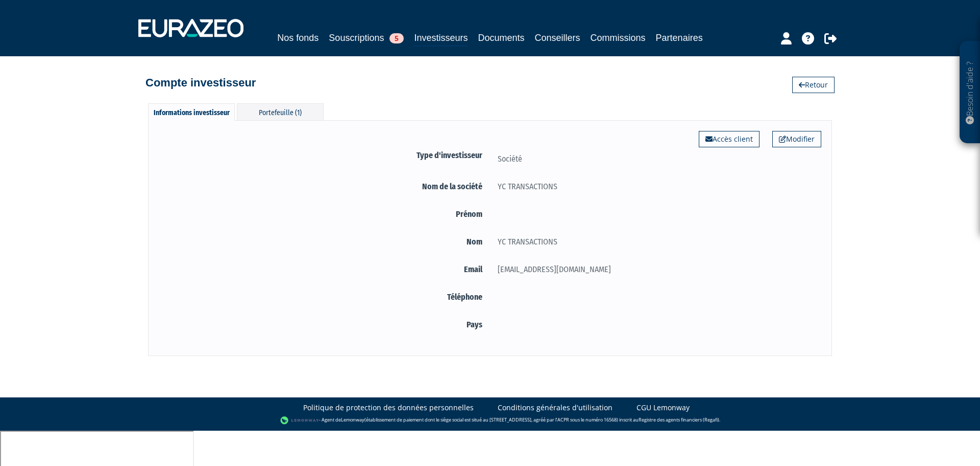 The width and height of the screenshot is (980, 466). I want to click on p: Besoin d'aide ?, so click(970, 92).